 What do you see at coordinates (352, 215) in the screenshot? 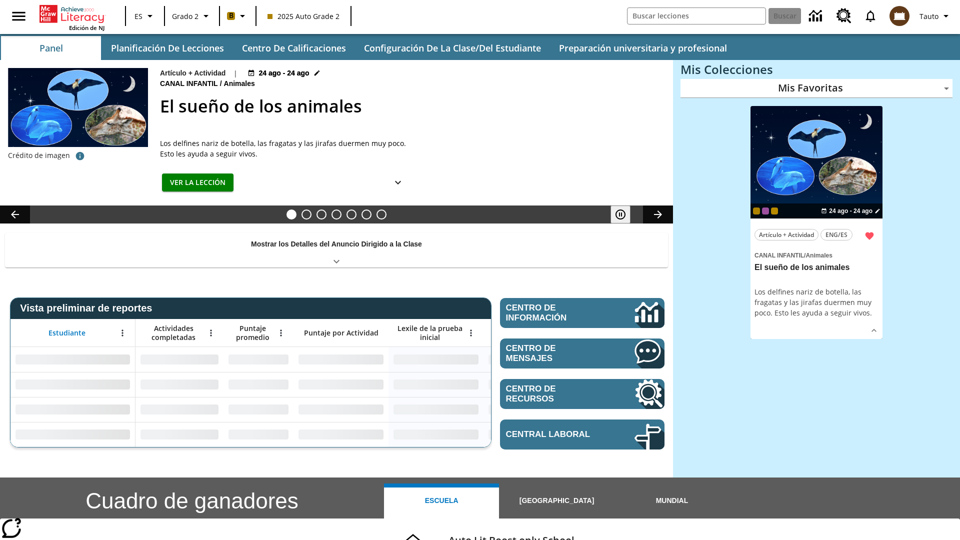
I see `button: Diapositiva 5 ¿Los autos del futuro?` at bounding box center [352, 215].